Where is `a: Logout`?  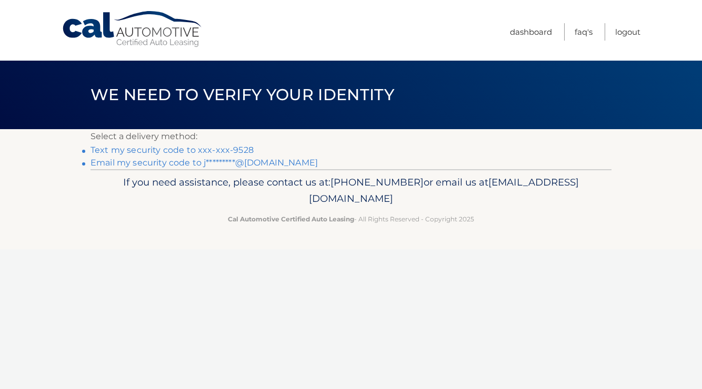
a: Logout is located at coordinates (628, 32).